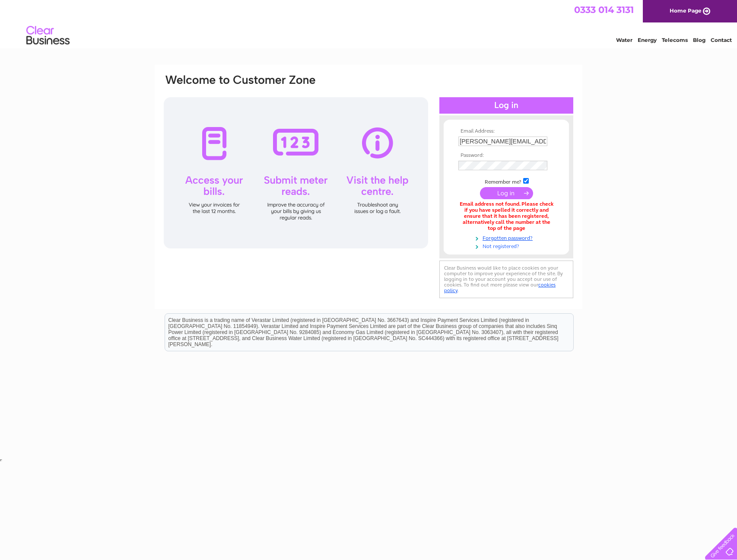 The height and width of the screenshot is (560, 737). I want to click on div: Clear Business would like to place cookies on your computer to improve your experience of the sit..., so click(506, 279).